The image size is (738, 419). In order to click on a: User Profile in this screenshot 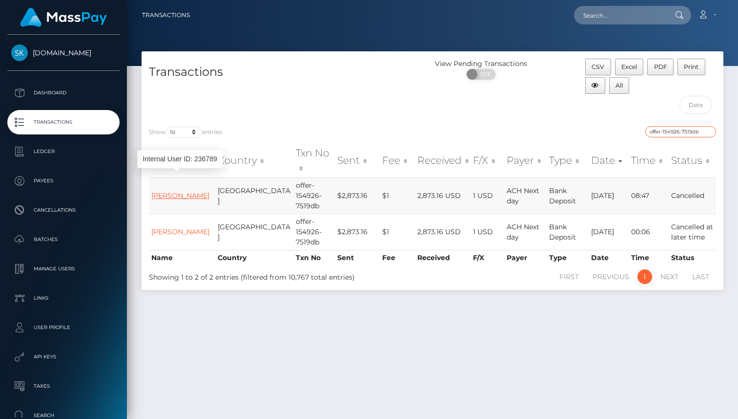, I will do `click(63, 327)`.